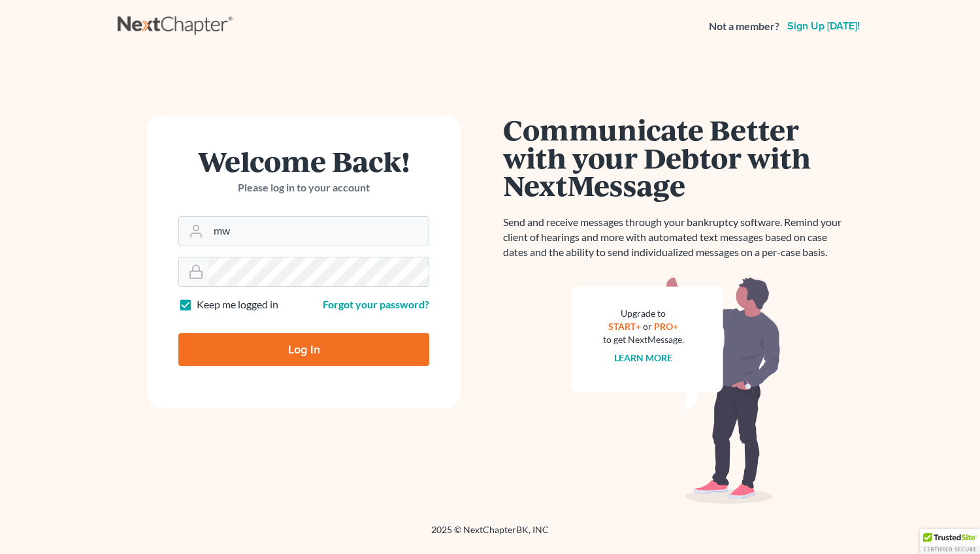 This screenshot has height=554, width=980. I want to click on img: nextmessage_bg-59042aed3d76b12b5cd301f8e5b87938c9018125f34e5fa2b7a6b67550977c72.svg, so click(677, 390).